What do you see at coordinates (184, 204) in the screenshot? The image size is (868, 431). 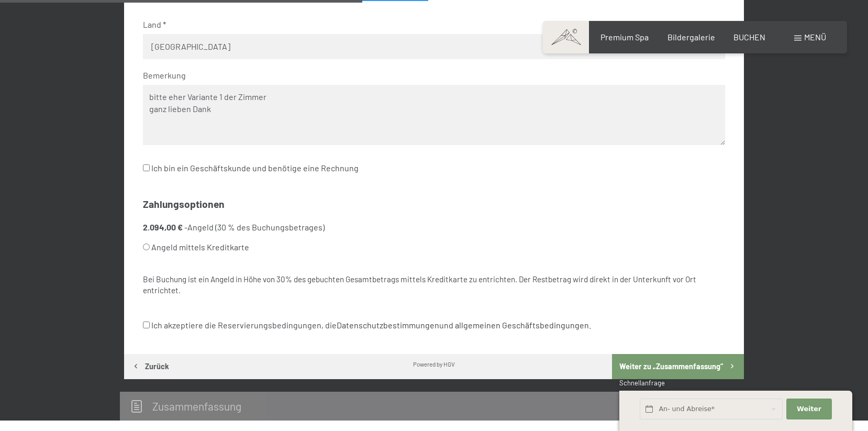 I see `legend: Zahlungsoptionen` at bounding box center [184, 204].